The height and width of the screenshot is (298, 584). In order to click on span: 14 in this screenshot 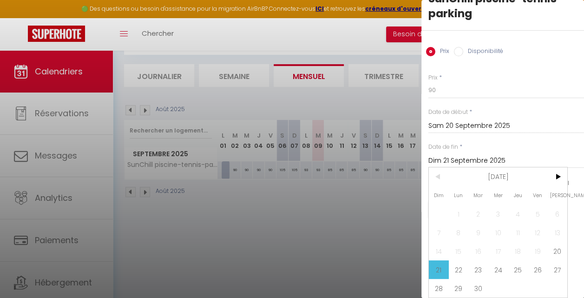, I will do `click(439, 251)`.